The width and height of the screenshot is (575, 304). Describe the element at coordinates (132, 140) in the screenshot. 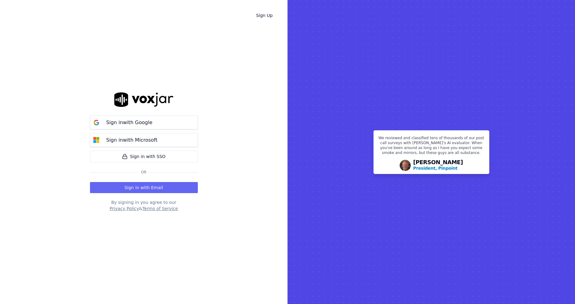

I see `p: Sign in with Microsoft` at that location.